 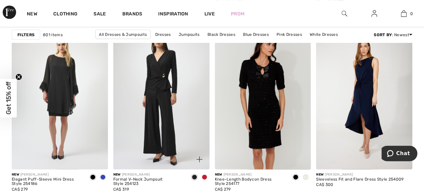 What do you see at coordinates (374, 13) in the screenshot?
I see `a: Sign In` at bounding box center [374, 13].